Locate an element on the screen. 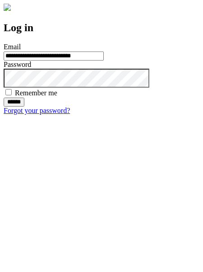  label: Password is located at coordinates (17, 64).